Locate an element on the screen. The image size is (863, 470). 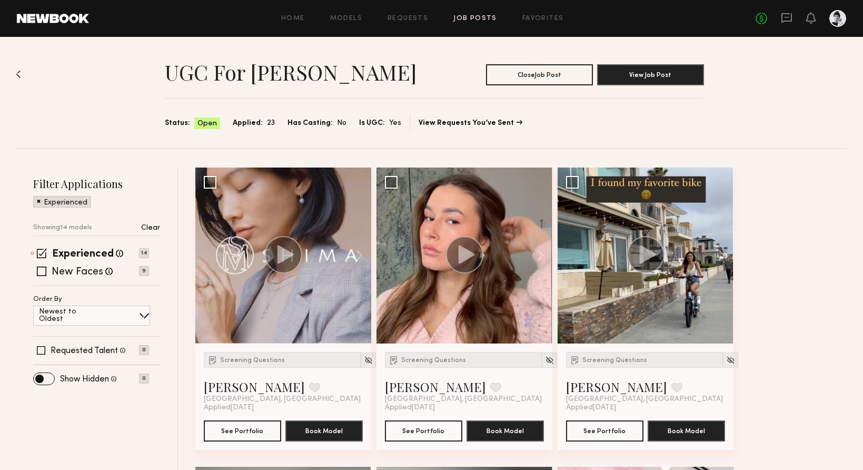
p: Newest to Oldest is located at coordinates (70, 315).